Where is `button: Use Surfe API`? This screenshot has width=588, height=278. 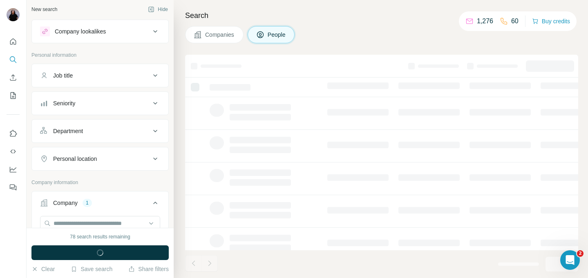
button: Use Surfe API is located at coordinates (13, 151).